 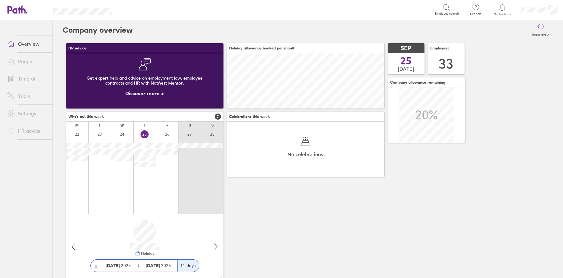 What do you see at coordinates (147, 253) in the screenshot?
I see `div: Holiday` at bounding box center [147, 253].